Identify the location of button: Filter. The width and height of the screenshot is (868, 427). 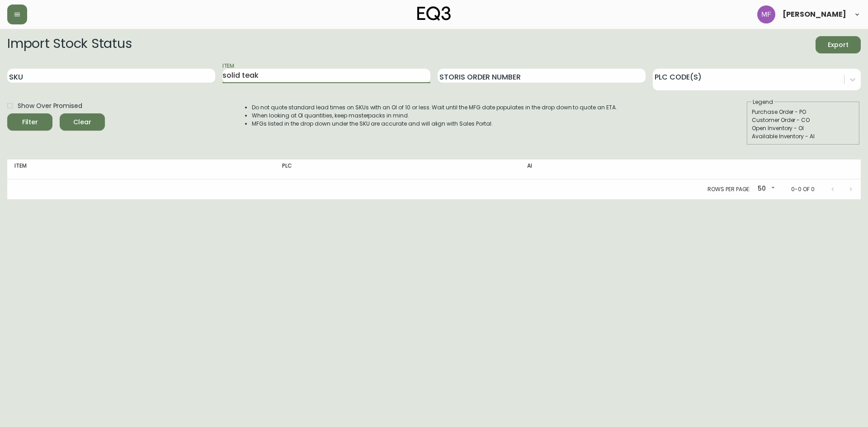
(30, 122).